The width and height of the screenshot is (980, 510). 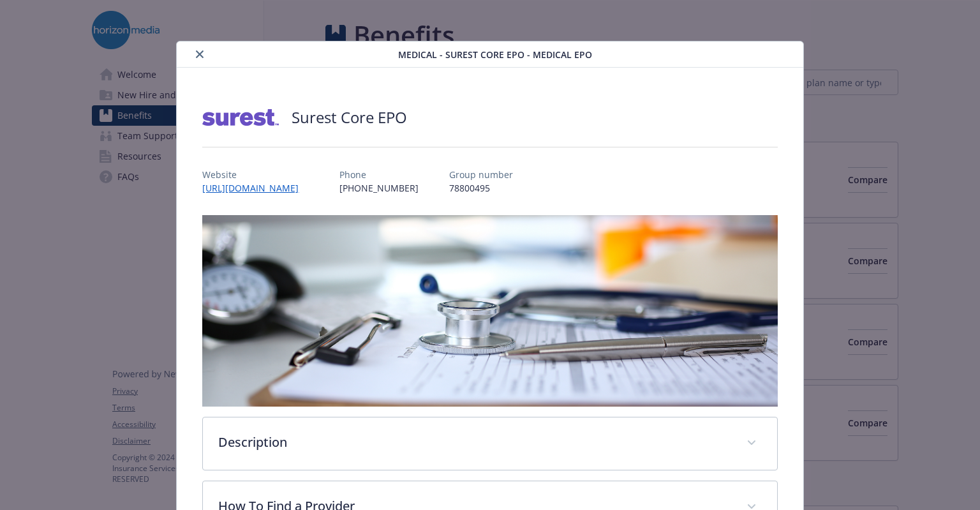 What do you see at coordinates (481, 174) in the screenshot?
I see `p: Group number` at bounding box center [481, 174].